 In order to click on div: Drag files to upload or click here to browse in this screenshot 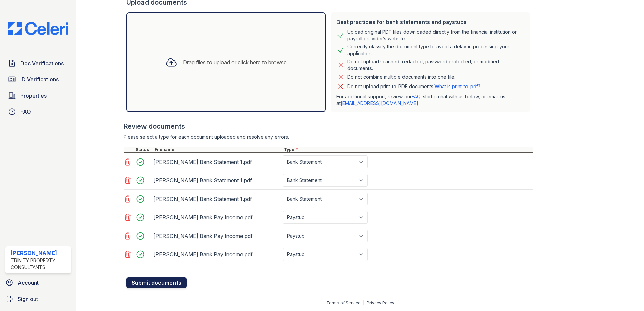, I will do `click(235, 62)`.